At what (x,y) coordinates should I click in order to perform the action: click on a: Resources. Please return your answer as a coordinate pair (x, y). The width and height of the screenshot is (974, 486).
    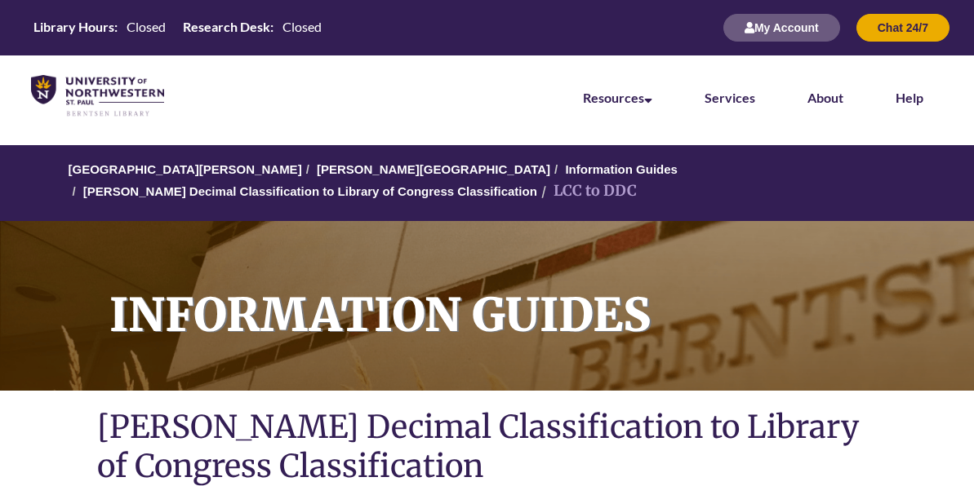
    Looking at the image, I should click on (617, 97).